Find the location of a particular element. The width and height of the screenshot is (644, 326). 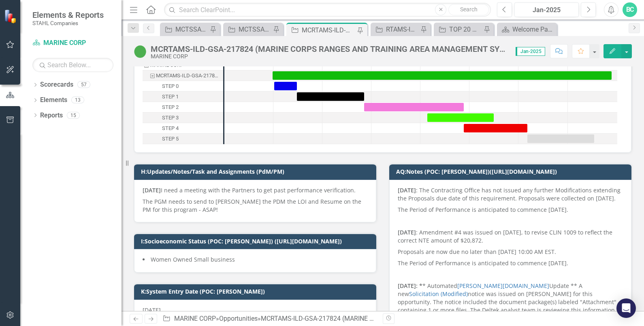

a: Scorecards is located at coordinates (57, 84).